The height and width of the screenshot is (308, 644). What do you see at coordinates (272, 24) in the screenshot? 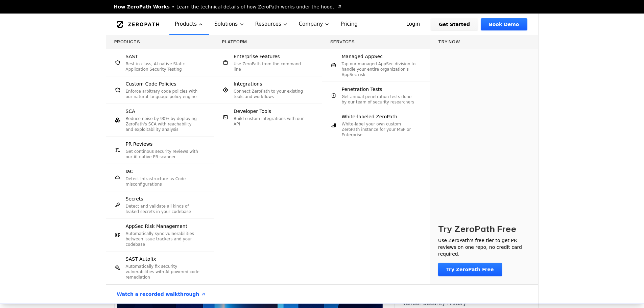
I see `button: Resources` at bounding box center [272, 24].